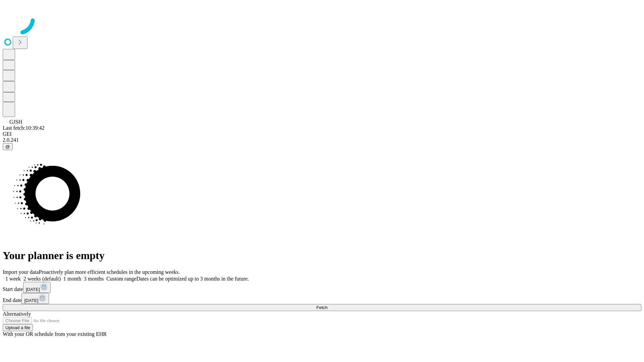  Describe the element at coordinates (13, 278) in the screenshot. I see `span: 1 week` at that location.